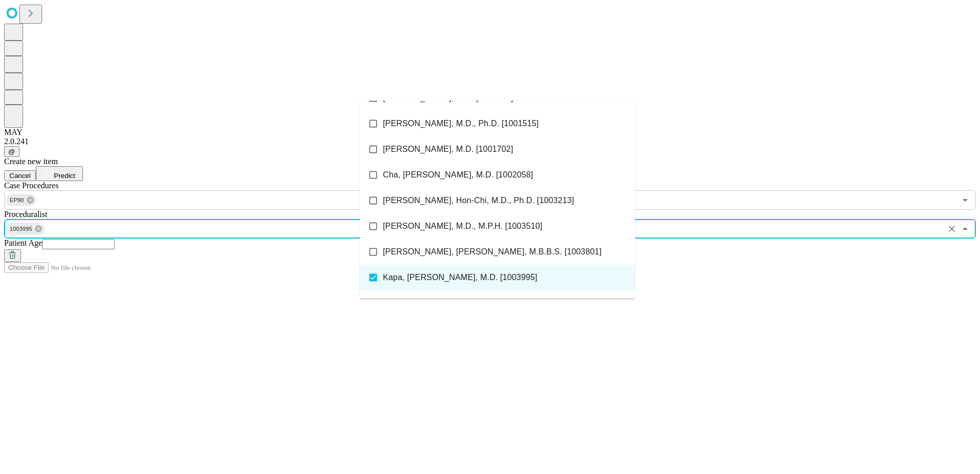 The image size is (980, 474). I want to click on div: MAY, so click(490, 132).